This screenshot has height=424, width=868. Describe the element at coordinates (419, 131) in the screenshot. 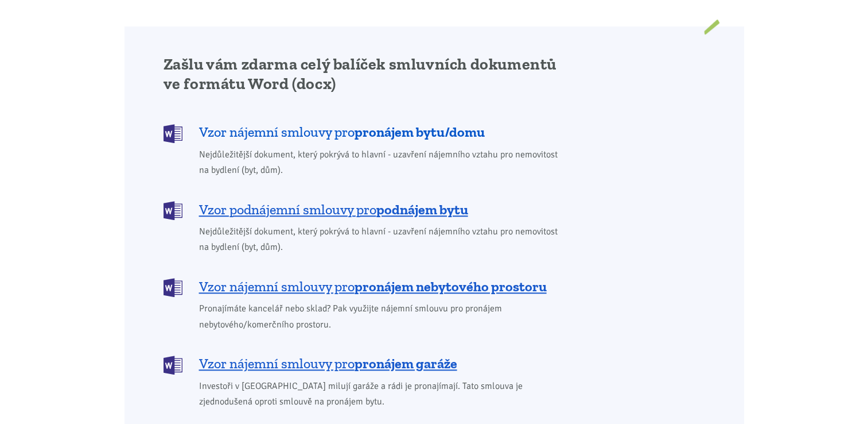

I see `b: pronájem bytu/domu` at that location.